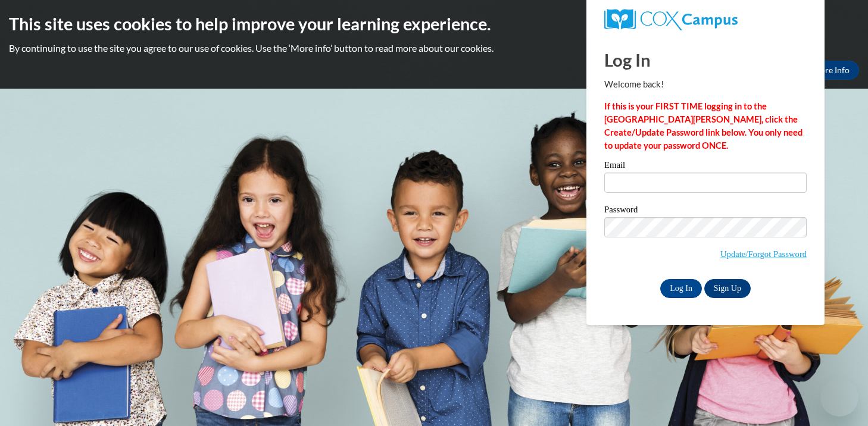 The width and height of the screenshot is (868, 426). I want to click on h2: This site uses cookies to help improve your learning experience., so click(434, 24).